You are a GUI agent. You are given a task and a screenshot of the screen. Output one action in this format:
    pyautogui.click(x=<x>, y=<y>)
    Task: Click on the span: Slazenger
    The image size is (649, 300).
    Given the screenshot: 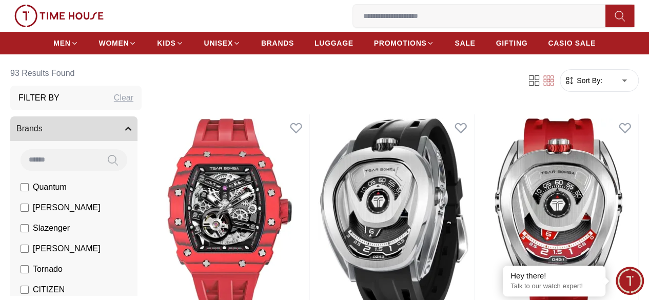 What is the action you would take?
    pyautogui.click(x=51, y=228)
    